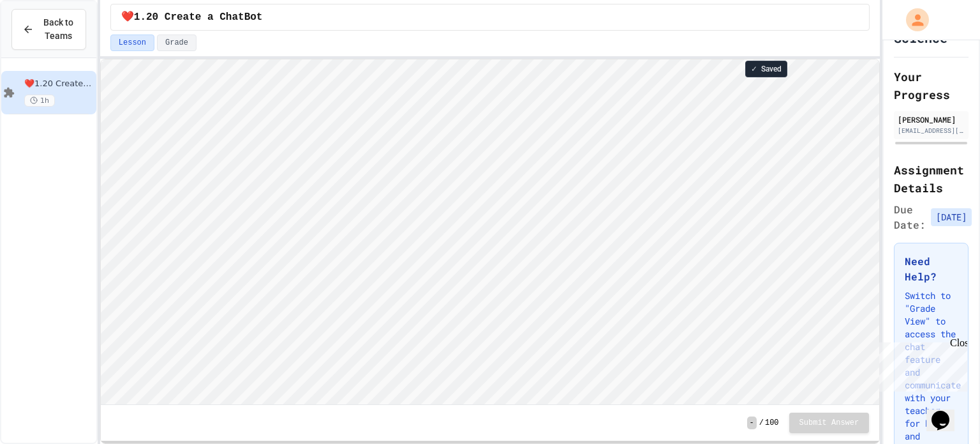 Image resolution: width=980 pixels, height=444 pixels. What do you see at coordinates (58, 30) in the screenshot?
I see `span: Back to Teams` at bounding box center [58, 30].